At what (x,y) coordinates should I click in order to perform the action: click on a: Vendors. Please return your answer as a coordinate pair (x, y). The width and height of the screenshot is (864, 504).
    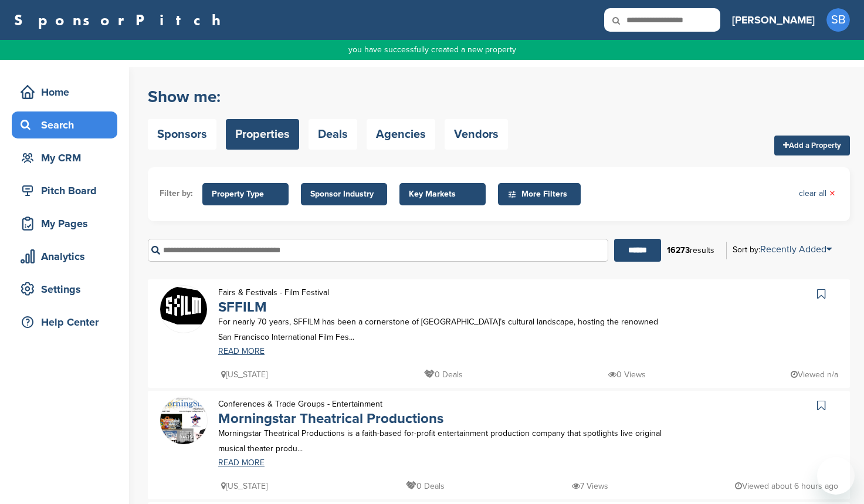
    Looking at the image, I should click on (476, 134).